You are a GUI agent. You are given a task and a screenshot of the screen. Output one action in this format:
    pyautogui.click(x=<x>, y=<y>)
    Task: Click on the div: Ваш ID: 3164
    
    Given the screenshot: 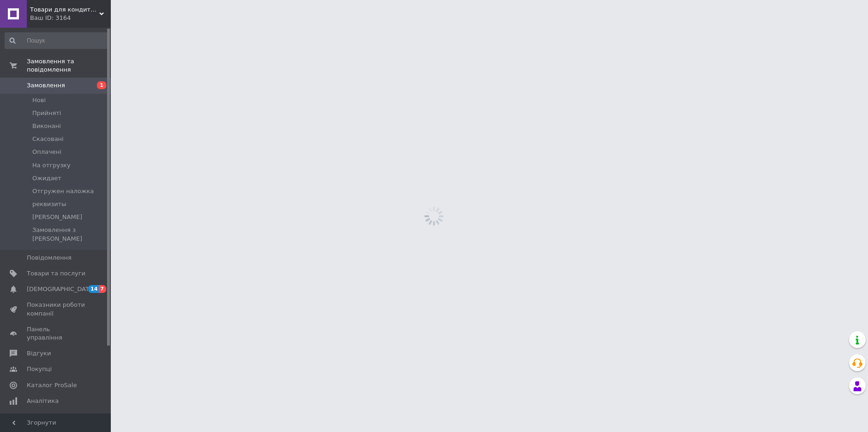 What is the action you would take?
    pyautogui.click(x=70, y=18)
    